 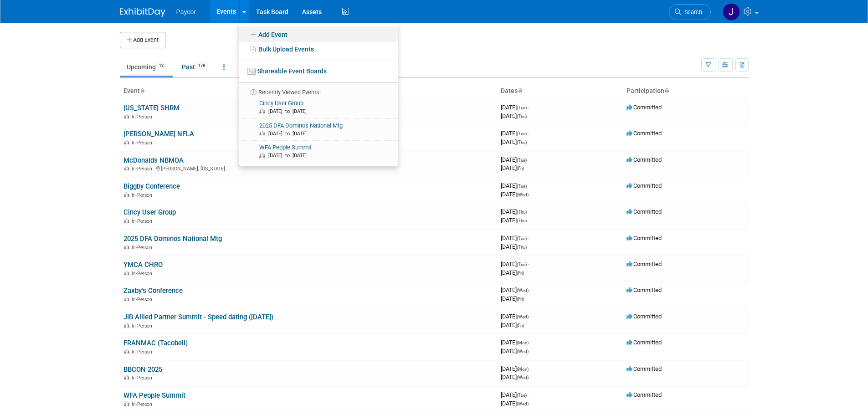 I want to click on a: FRANMAC (Tacobell), so click(x=156, y=343).